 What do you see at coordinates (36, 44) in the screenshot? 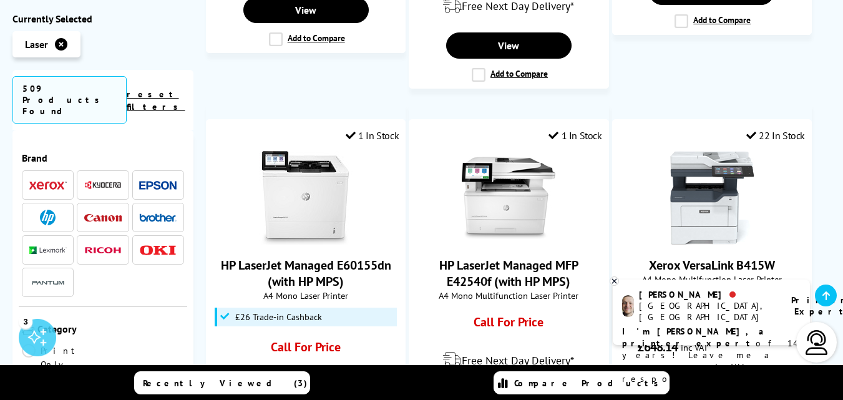
I see `span: Laser` at bounding box center [36, 44].